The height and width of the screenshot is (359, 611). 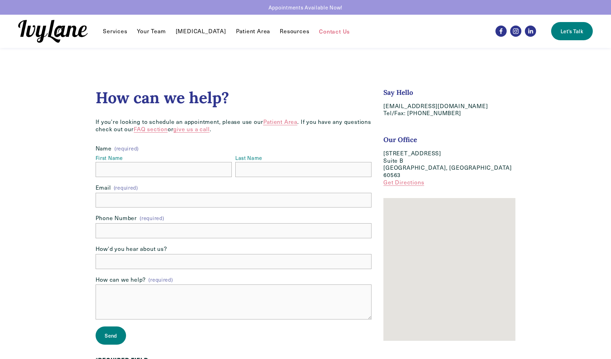 What do you see at coordinates (234, 98) in the screenshot?
I see `h2: How can we help?` at bounding box center [234, 98].